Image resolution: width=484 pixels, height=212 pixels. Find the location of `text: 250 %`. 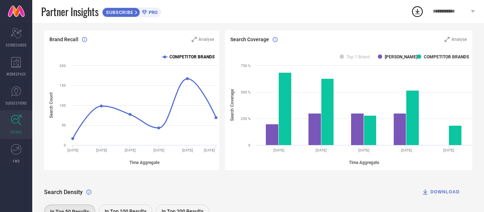

text: 250 % is located at coordinates (246, 119).